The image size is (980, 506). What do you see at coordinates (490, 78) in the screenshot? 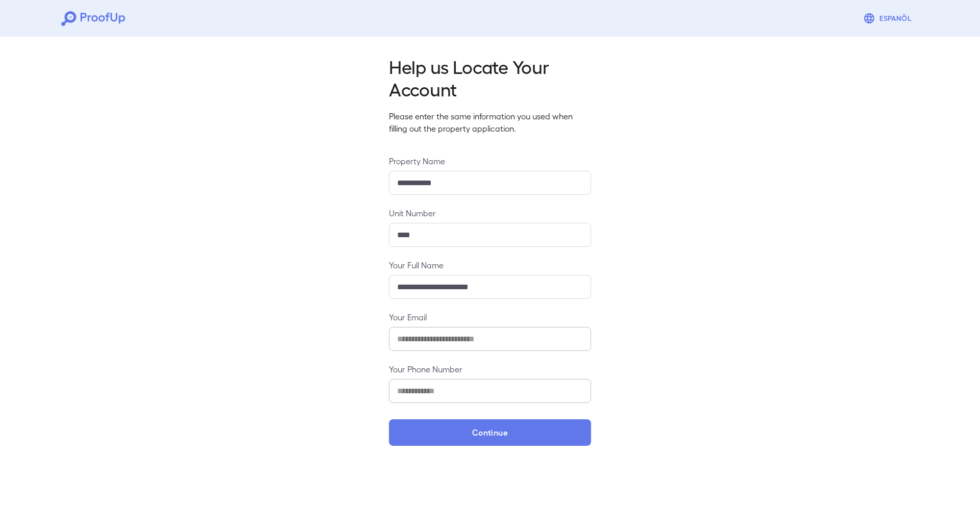
I see `h2: Help us Locate Your Account` at bounding box center [490, 78].